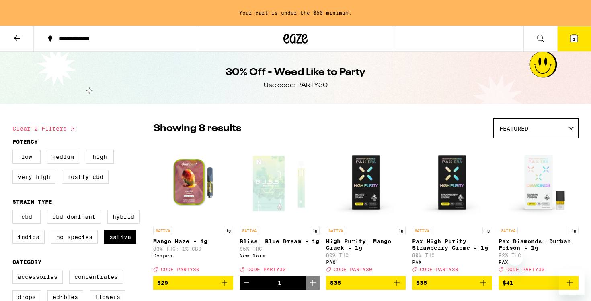  Describe the element at coordinates (193, 255) in the screenshot. I see `div: Dompen` at that location.